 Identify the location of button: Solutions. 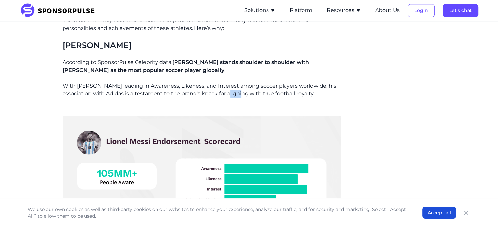
(260, 10).